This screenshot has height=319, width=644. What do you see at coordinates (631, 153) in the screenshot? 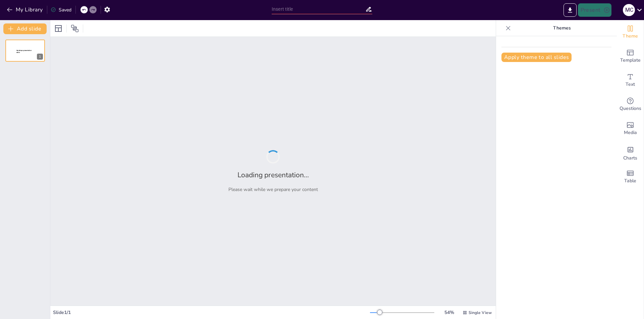
I see `div: Add charts and graphs` at bounding box center [631, 153].